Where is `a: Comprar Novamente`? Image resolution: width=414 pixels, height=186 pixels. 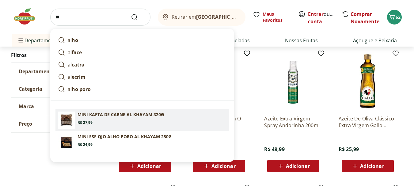 a: Comprar Novamente is located at coordinates (365, 18).